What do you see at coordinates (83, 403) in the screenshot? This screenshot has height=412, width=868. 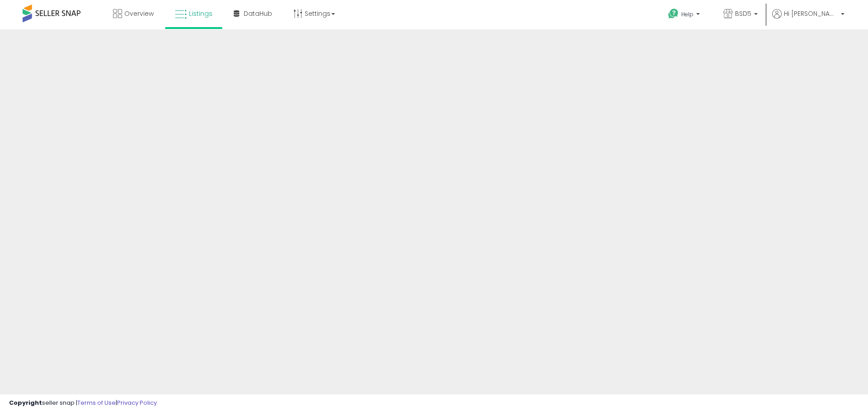 I see `div: seller snap | |` at bounding box center [83, 403].